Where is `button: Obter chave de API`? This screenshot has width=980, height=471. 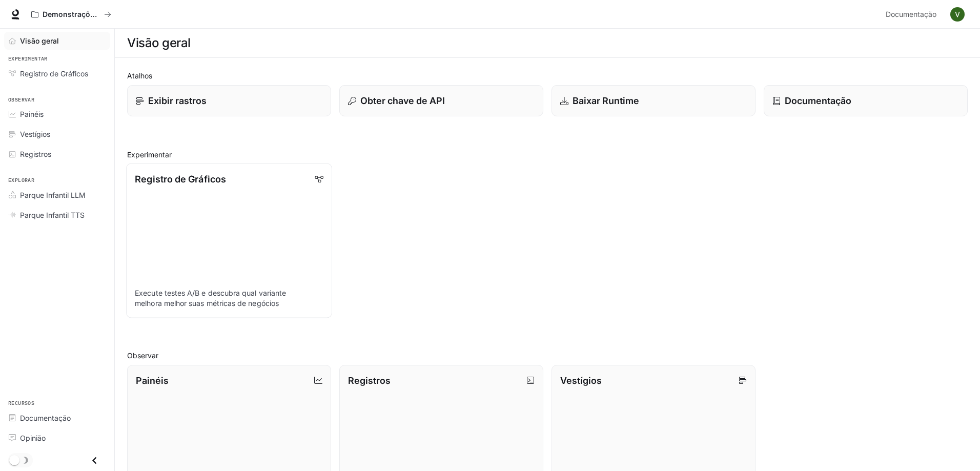 button: Obter chave de API is located at coordinates (441, 100).